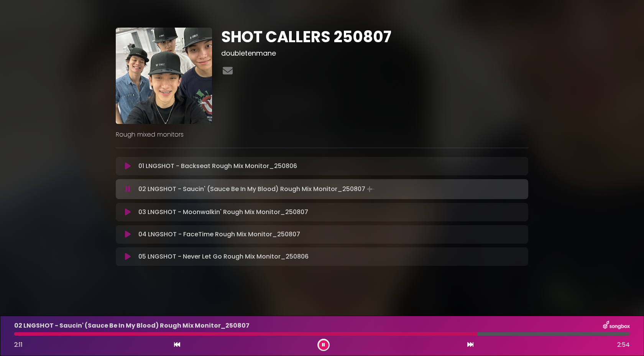 The width and height of the screenshot is (644, 356). Describe the element at coordinates (375, 53) in the screenshot. I see `h3: doubletenmane` at that location.